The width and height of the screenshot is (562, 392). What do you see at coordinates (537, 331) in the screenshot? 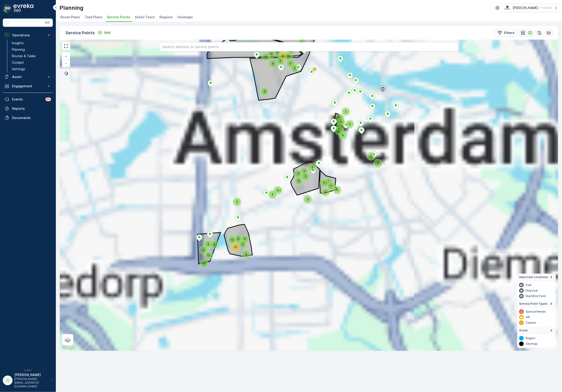
I see `summary: Areas` at bounding box center [537, 331].